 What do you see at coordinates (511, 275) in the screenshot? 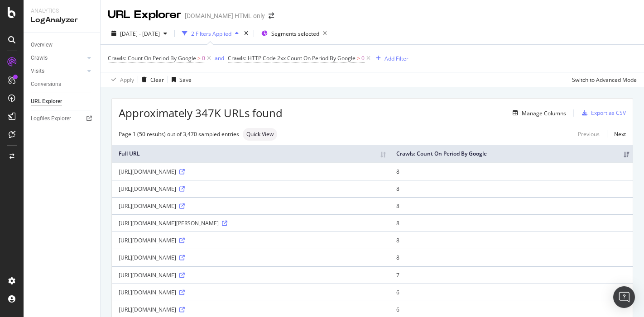
I see `td: 7` at bounding box center [511, 275].